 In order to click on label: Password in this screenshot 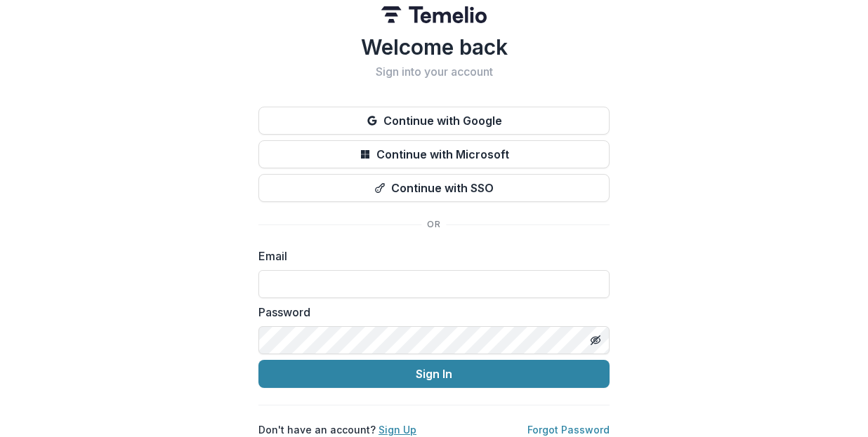, I will do `click(430, 313)`.